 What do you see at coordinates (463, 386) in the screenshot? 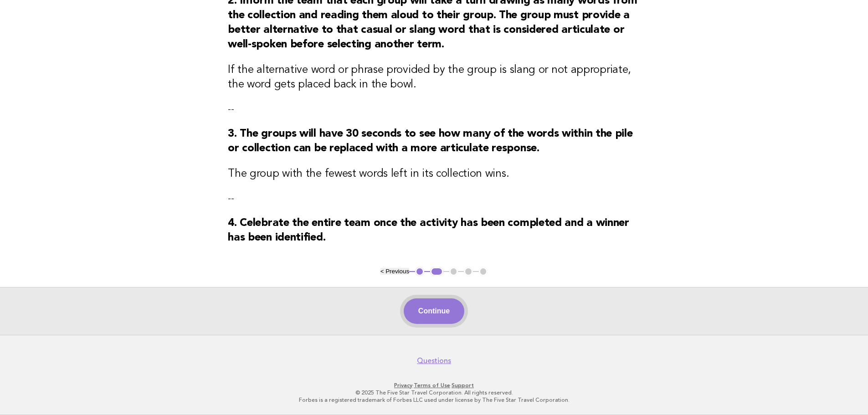
I see `a: Support` at bounding box center [463, 386].